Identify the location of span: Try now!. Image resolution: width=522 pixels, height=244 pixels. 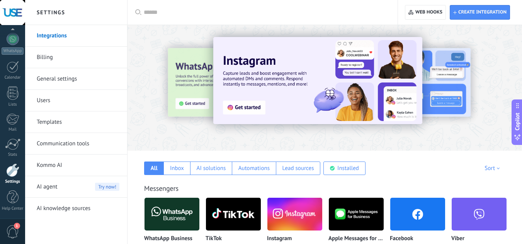
(107, 187).